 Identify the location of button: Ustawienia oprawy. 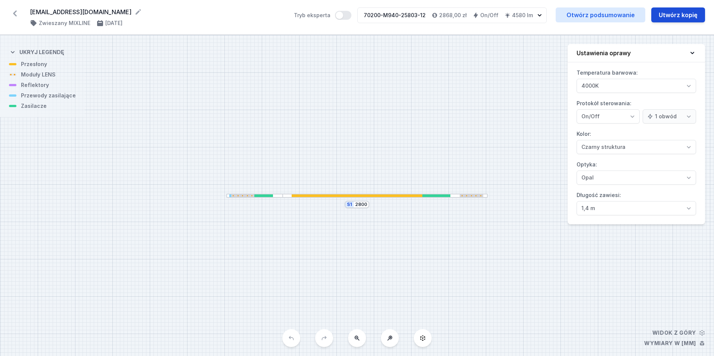
(636, 53).